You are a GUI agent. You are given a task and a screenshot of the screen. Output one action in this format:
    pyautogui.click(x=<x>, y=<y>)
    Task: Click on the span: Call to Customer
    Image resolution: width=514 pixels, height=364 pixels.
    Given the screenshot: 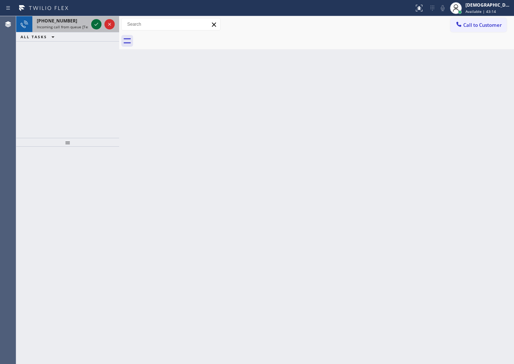 What is the action you would take?
    pyautogui.click(x=483, y=25)
    